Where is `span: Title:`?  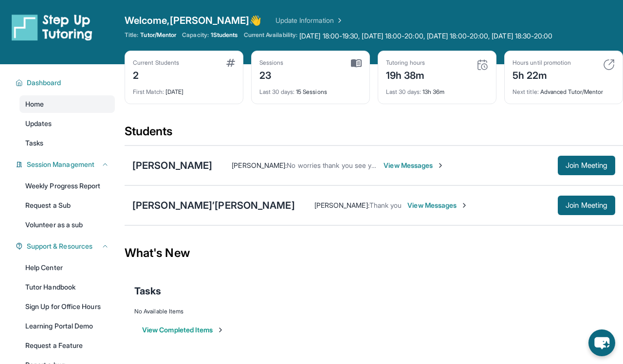 span: Title: is located at coordinates (131, 35).